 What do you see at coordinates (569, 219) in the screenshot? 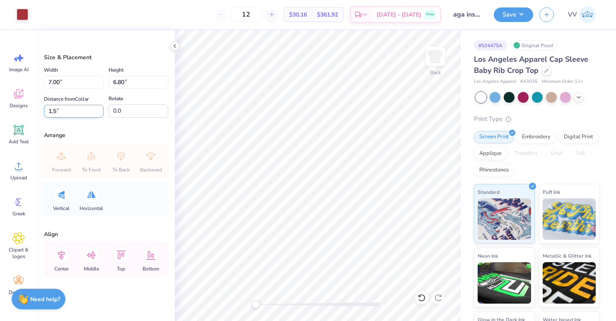
I see `img: Puff Ink` at bounding box center [569, 219].